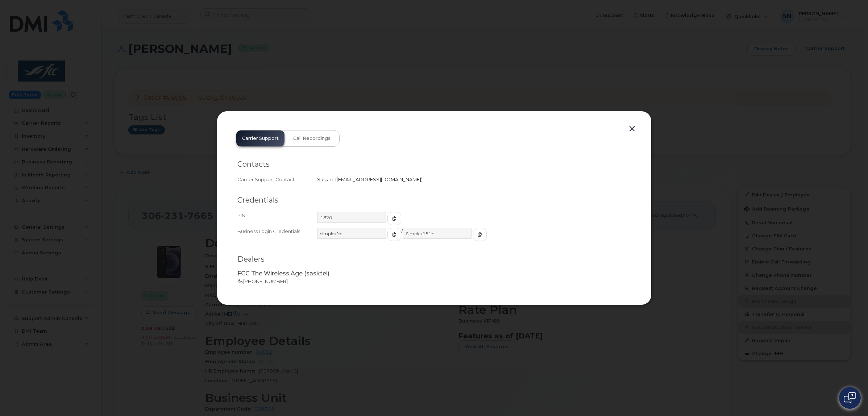 The height and width of the screenshot is (416, 868). What do you see at coordinates (311, 138) in the screenshot?
I see `span: Call Recordings` at bounding box center [311, 138].